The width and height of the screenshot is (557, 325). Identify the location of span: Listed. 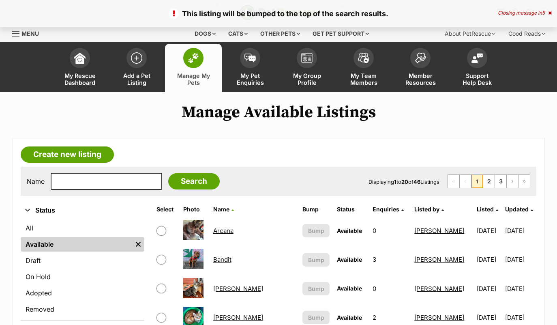
(485, 209).